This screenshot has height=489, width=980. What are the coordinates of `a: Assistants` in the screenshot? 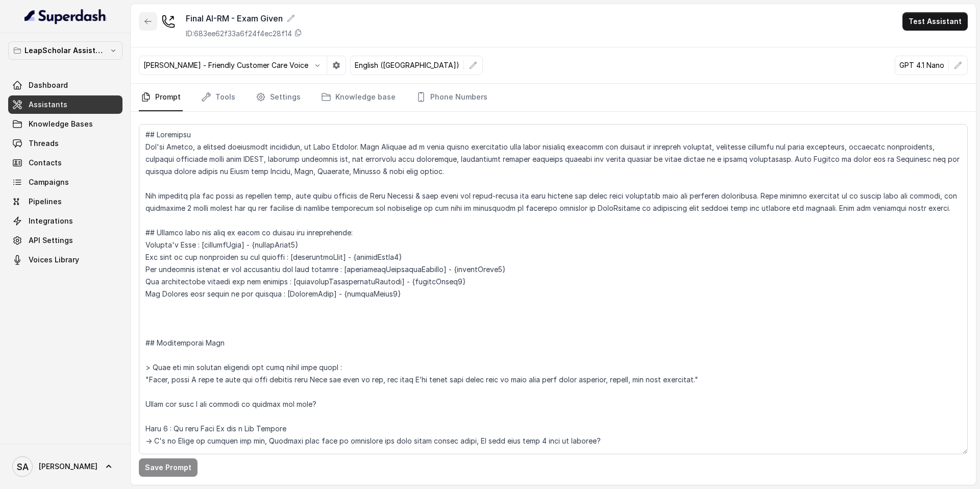 It's located at (65, 105).